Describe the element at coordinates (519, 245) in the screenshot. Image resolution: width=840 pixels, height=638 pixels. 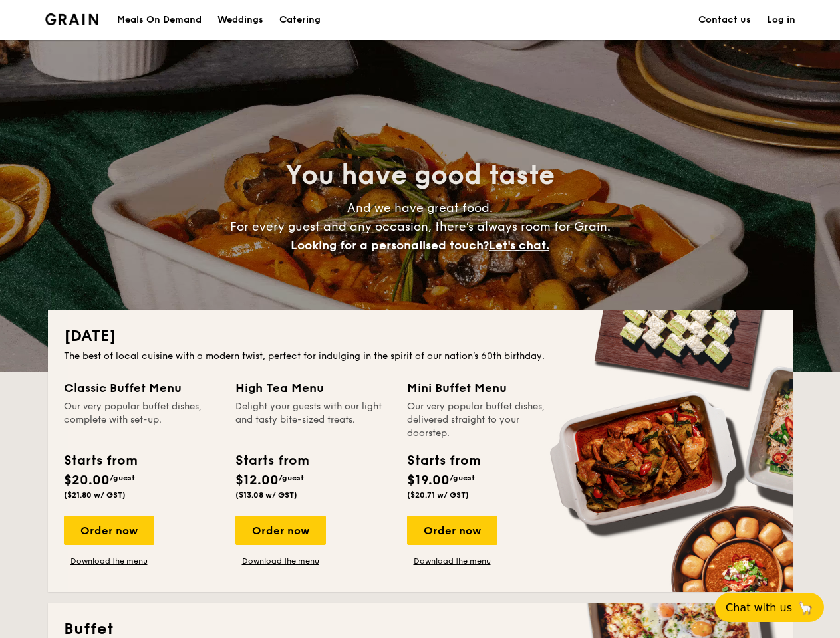
I see `span: Let's chat.` at that location.